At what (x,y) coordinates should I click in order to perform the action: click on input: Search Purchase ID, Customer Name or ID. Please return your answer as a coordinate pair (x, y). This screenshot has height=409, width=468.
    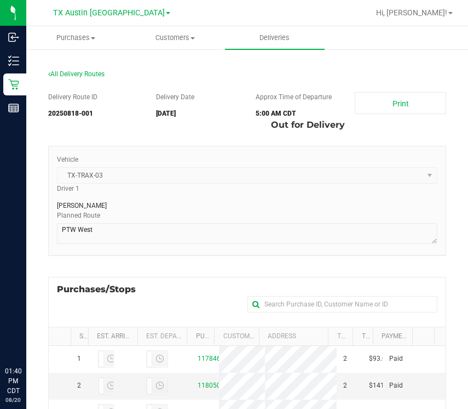
    Looking at the image, I should click on (343, 304).